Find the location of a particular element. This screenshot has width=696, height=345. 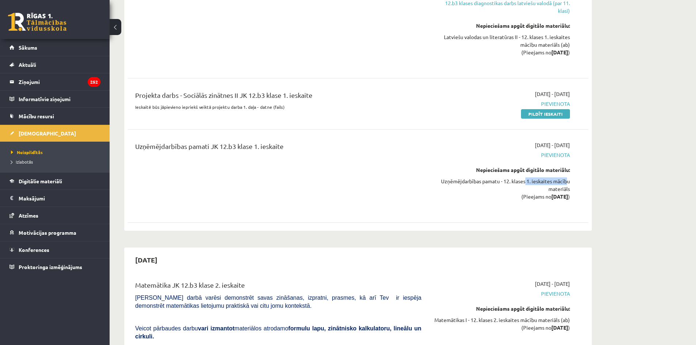

legend: Ziņojumi is located at coordinates (60, 82).